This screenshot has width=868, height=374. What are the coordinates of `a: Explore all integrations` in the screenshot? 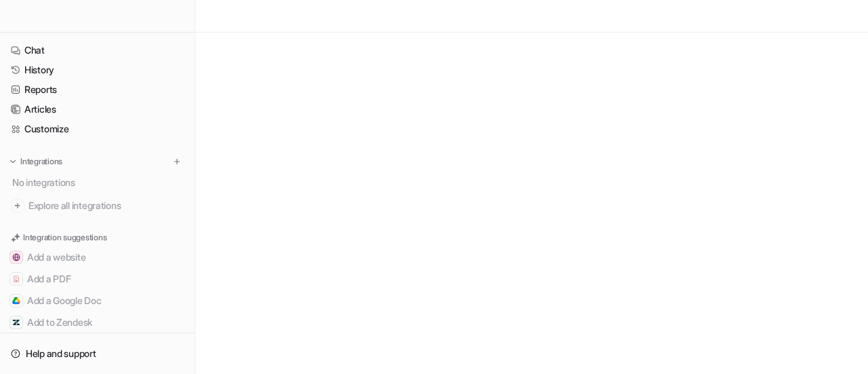 It's located at (97, 206).